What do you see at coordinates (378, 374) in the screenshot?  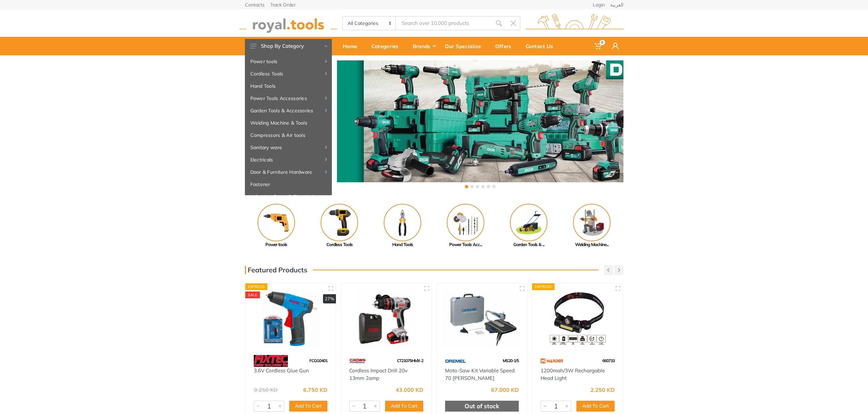 I see `a: Cordless Impact Drill 20v 13mm 2amp` at bounding box center [378, 374].